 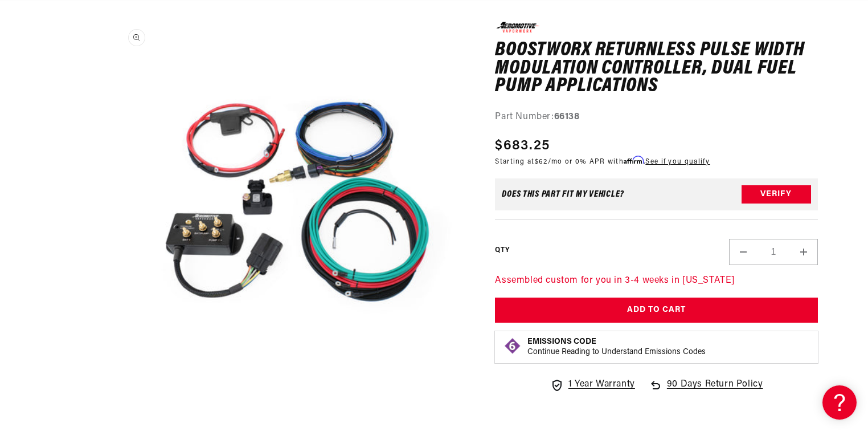 What do you see at coordinates (567, 117) in the screenshot?
I see `strong: 66138` at bounding box center [567, 117].